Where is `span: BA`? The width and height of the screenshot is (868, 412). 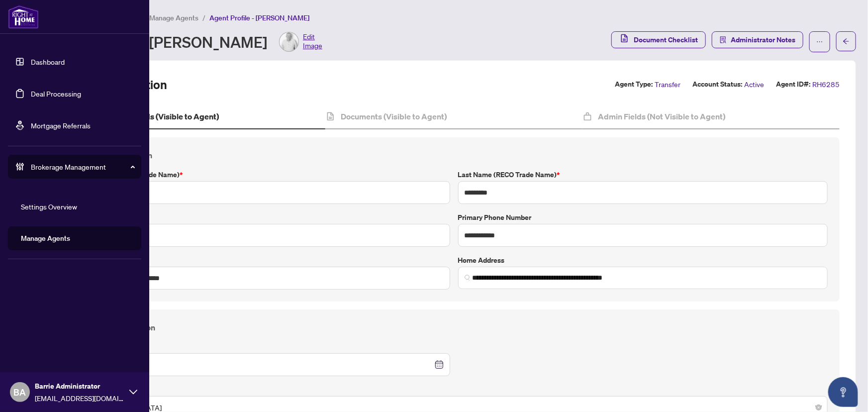
span: BA is located at coordinates (20, 392).